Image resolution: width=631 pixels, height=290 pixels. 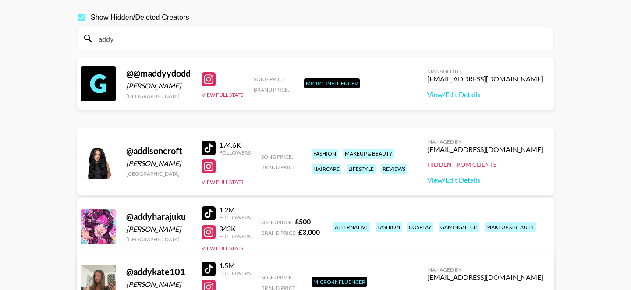 What do you see at coordinates (421, 227) in the screenshot?
I see `div: cosplay` at bounding box center [421, 227].